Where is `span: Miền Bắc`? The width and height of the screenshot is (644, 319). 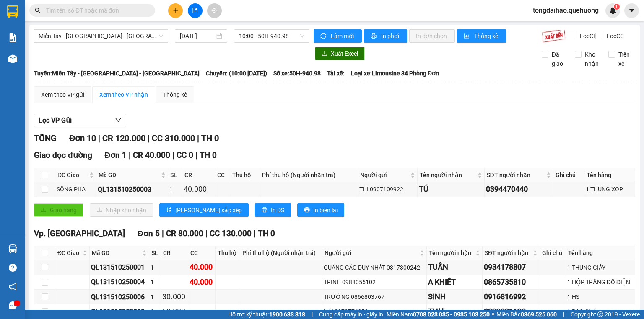
span: Miền Bắc is located at coordinates (527, 314).